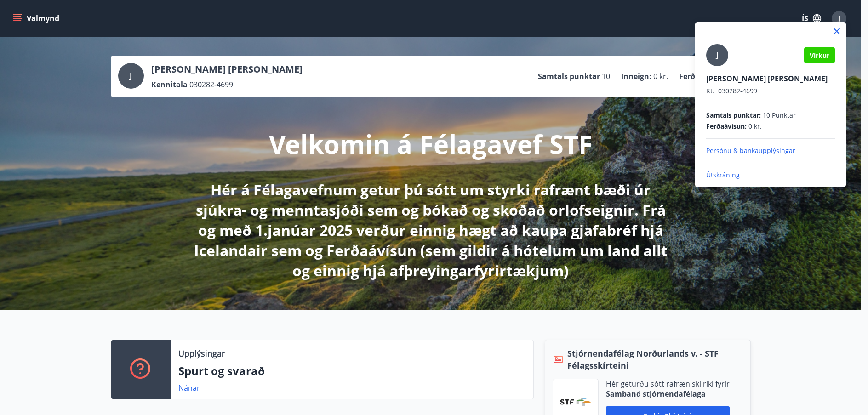  What do you see at coordinates (779, 115) in the screenshot?
I see `span: 10 Punktar` at bounding box center [779, 115].